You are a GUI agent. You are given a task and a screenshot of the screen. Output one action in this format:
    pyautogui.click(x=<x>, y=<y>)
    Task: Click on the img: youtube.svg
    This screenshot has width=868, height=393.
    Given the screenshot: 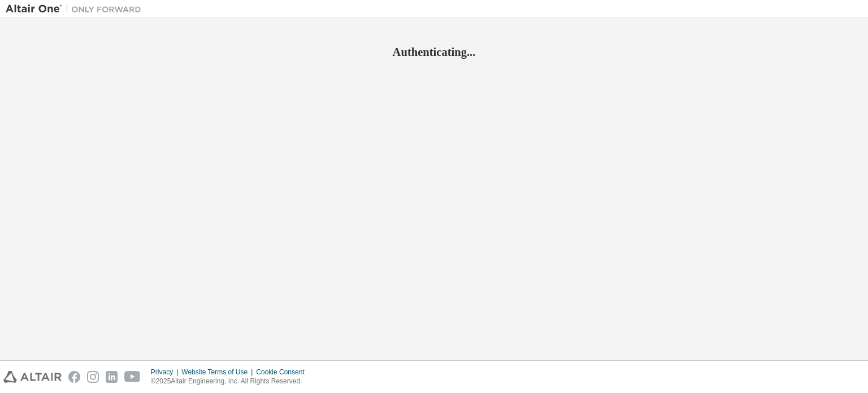 What is the action you would take?
    pyautogui.click(x=132, y=376)
    